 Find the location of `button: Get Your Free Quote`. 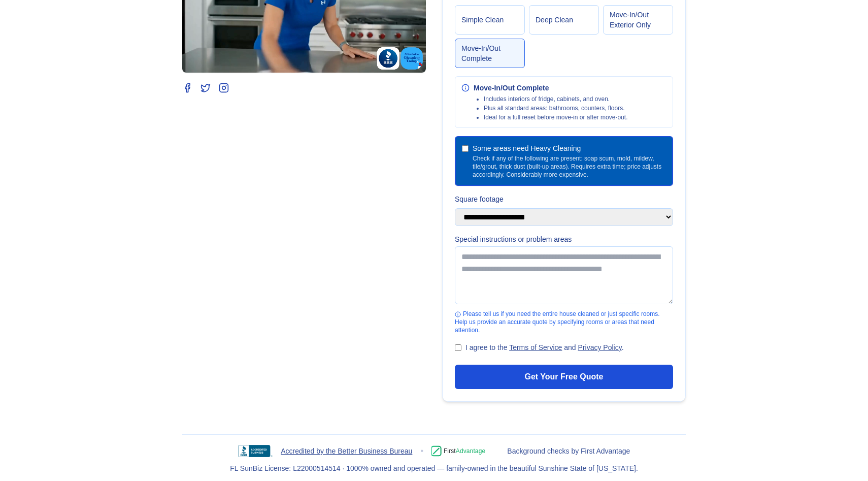

button: Get Your Free Quote is located at coordinates (564, 377).